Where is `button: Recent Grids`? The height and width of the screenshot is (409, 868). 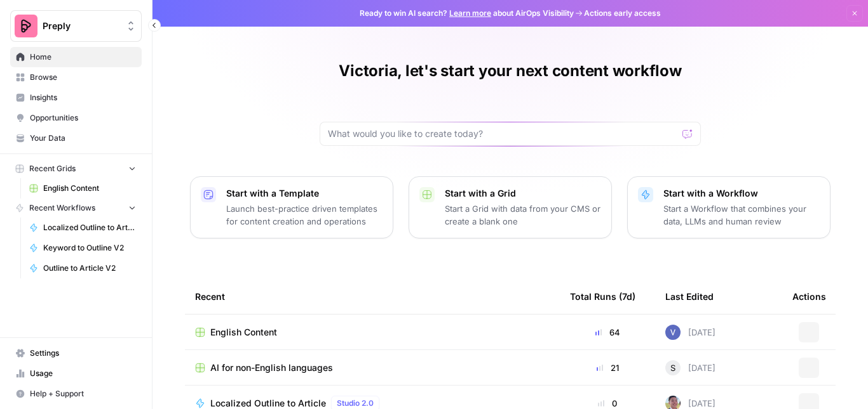
button: Recent Grids is located at coordinates (76, 169).